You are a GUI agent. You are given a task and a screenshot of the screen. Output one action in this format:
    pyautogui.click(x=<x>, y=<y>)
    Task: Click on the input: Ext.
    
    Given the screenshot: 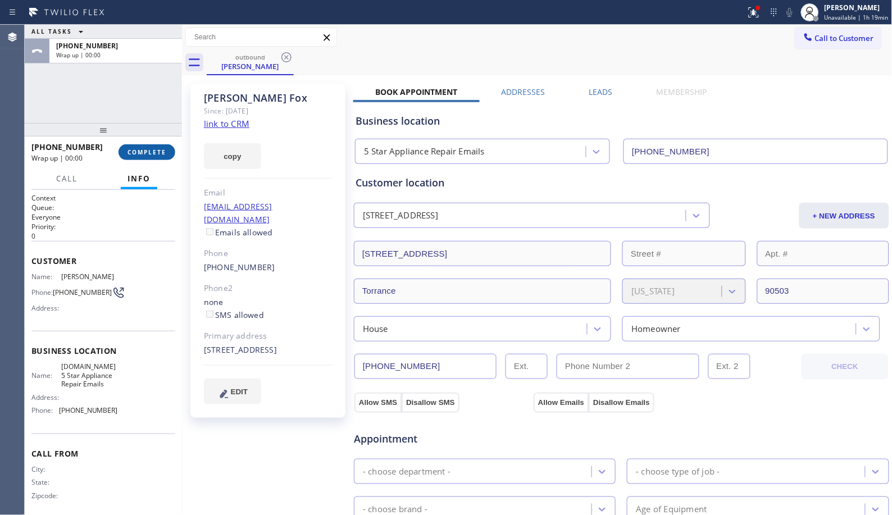 What is the action you would take?
    pyautogui.click(x=526, y=366)
    